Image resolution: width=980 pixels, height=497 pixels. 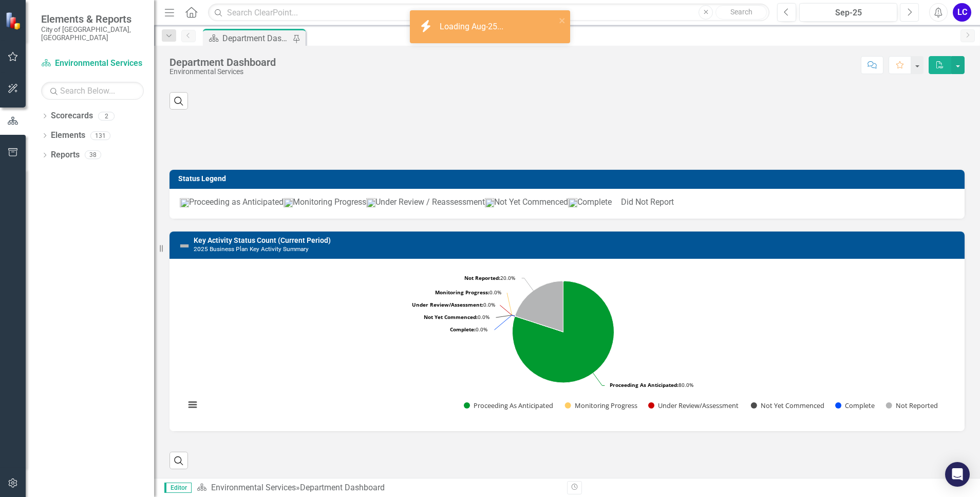 What do you see at coordinates (489, 278) in the screenshot?
I see `text: 20.0%` at bounding box center [489, 278].